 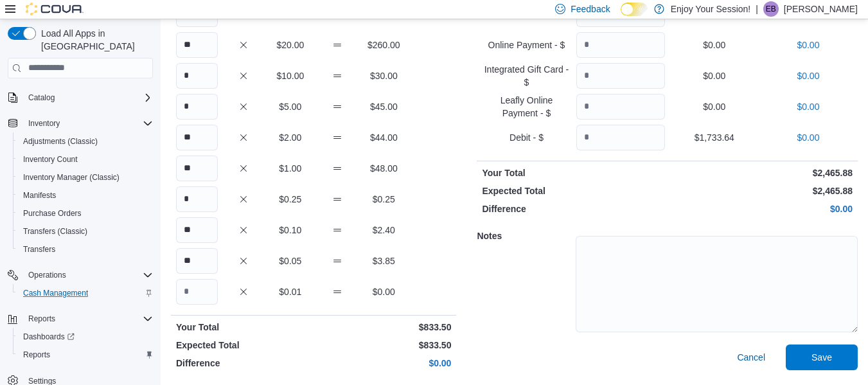 I want to click on p: $45.00, so click(x=383, y=106).